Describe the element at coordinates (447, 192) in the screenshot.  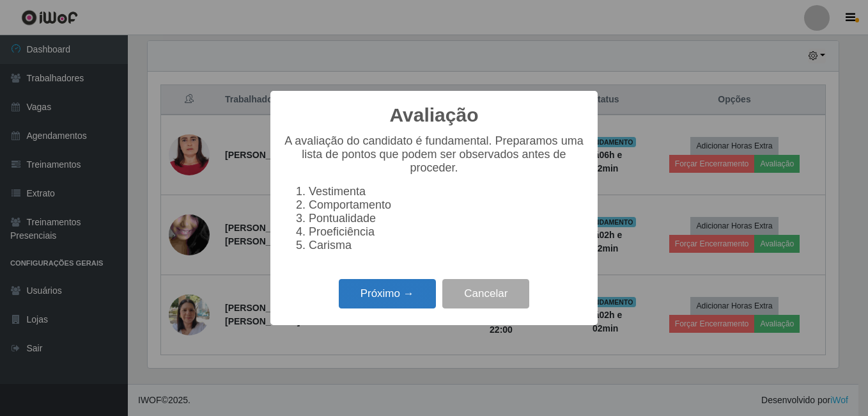
I see `li: Vestimenta` at that location.